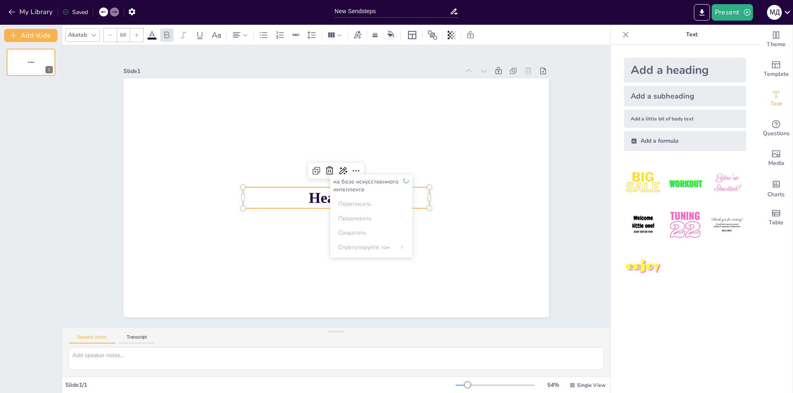 The width and height of the screenshot is (793, 393). I want to click on div: Add charts and graphs, so click(776, 188).